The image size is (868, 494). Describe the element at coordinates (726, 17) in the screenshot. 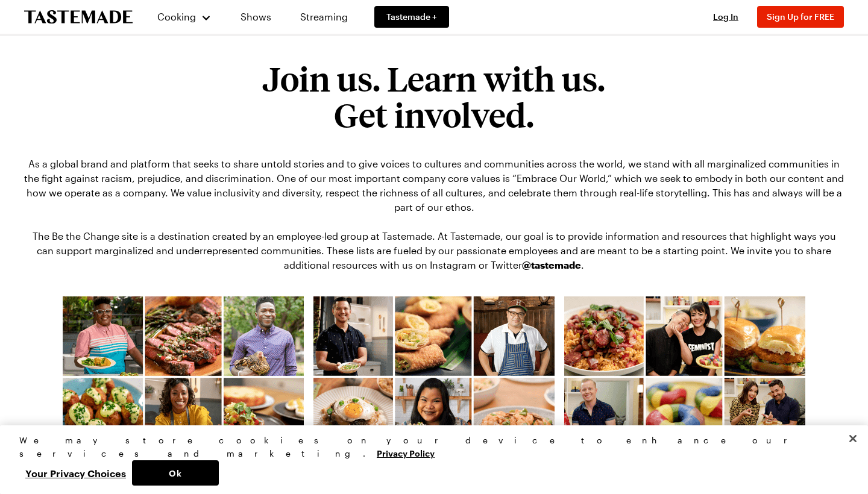

I see `button: Log In` at that location.